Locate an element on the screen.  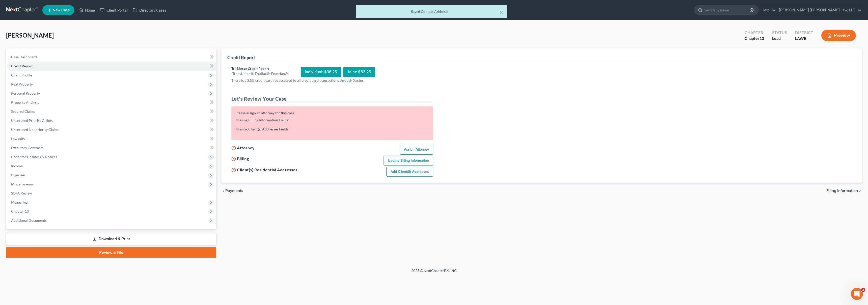
div: LAWB is located at coordinates (804, 38).